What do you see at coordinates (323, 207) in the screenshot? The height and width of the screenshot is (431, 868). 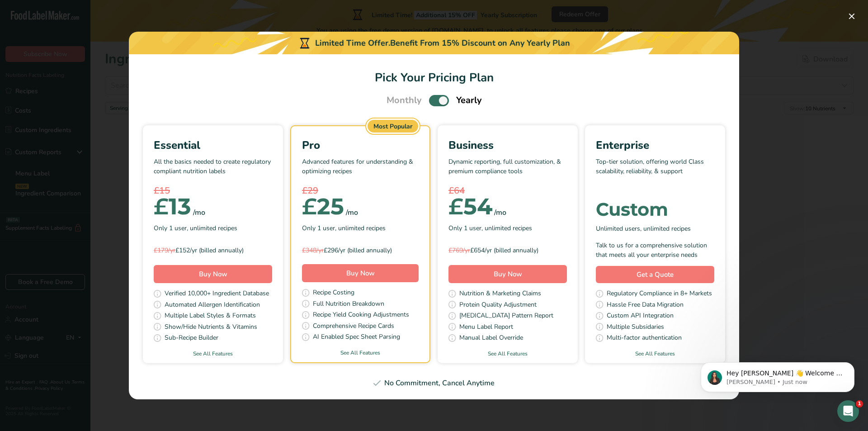 I see `div: 25` at bounding box center [323, 207].